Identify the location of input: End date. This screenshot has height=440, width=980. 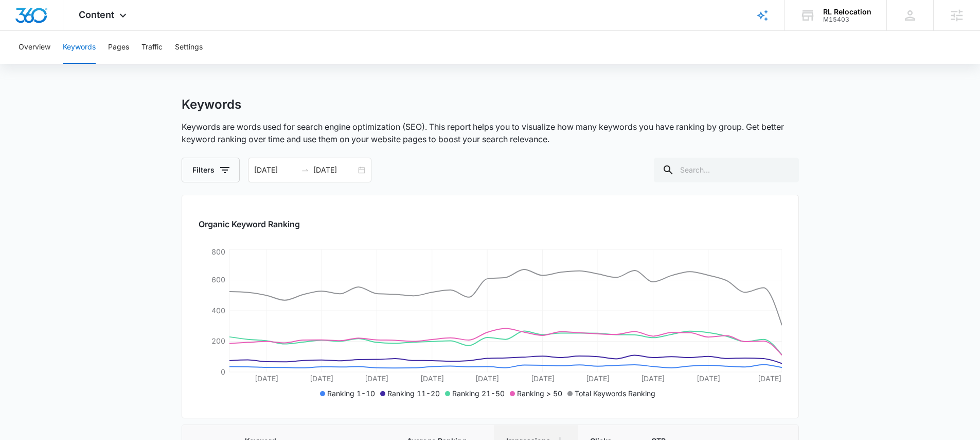
(334, 170).